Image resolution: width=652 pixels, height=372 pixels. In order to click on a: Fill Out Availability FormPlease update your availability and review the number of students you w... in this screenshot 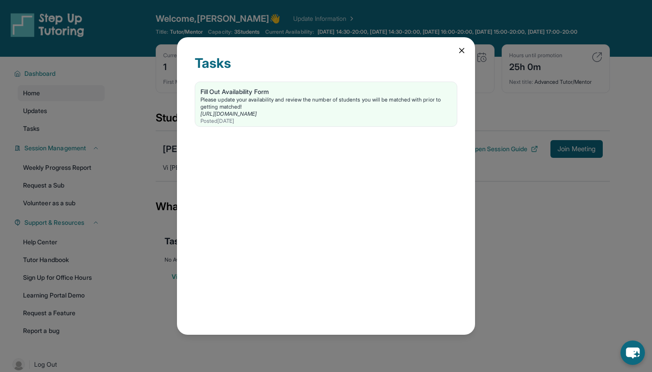, I will do `click(326, 104)`.